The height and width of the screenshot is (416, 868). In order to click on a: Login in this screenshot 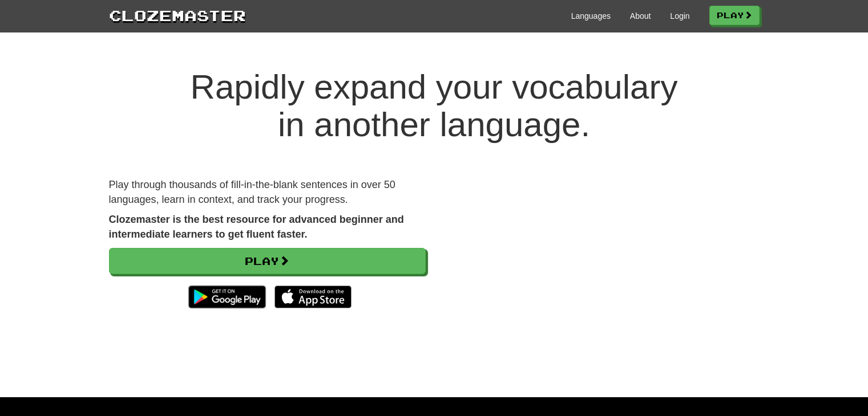, I will do `click(680, 16)`.